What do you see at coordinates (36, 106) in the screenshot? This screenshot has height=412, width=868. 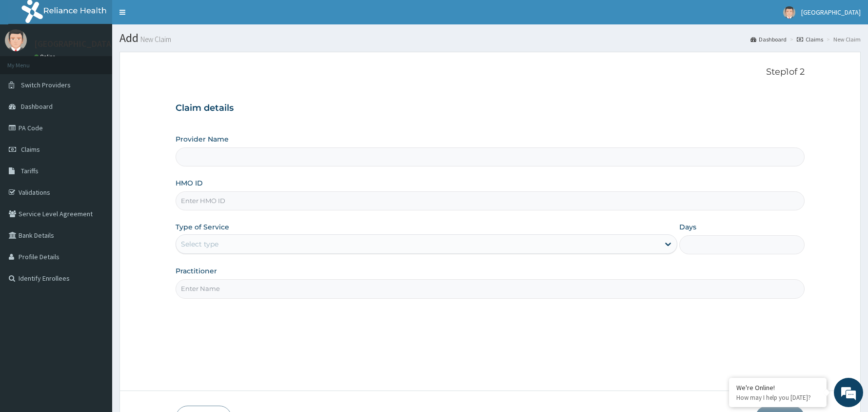 I see `span: Dashboard` at bounding box center [36, 106].